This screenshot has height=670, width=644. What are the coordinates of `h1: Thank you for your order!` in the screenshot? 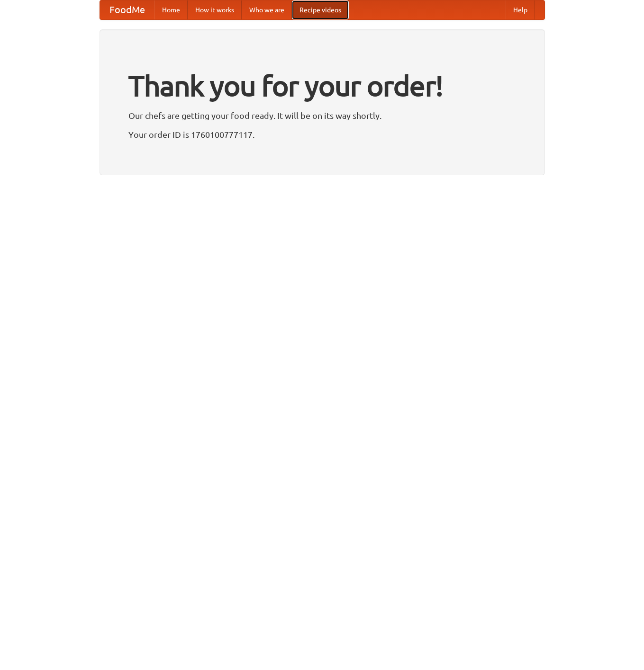 It's located at (322, 86).